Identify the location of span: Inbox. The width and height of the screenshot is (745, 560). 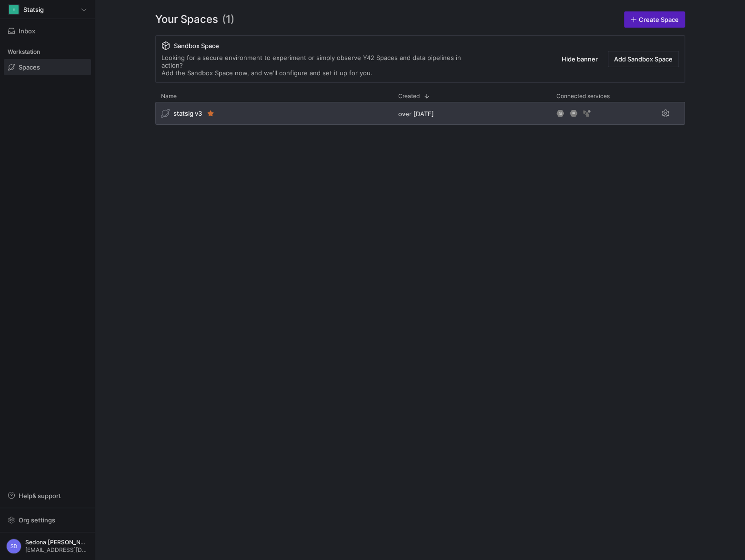
(27, 31).